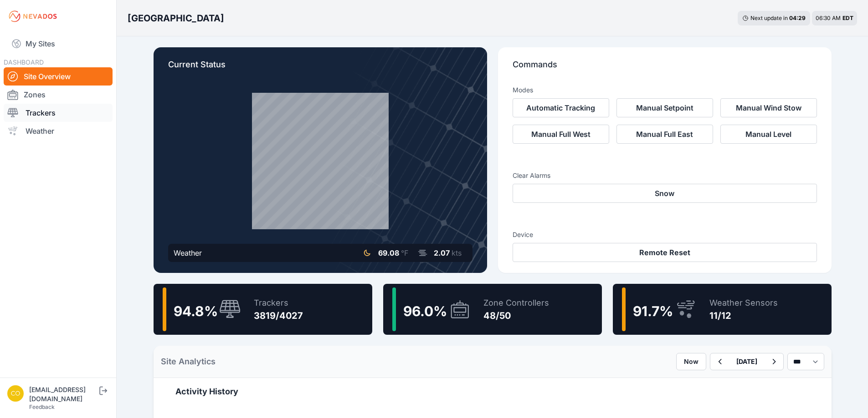 The height and width of the screenshot is (418, 868). Describe the element at coordinates (848, 18) in the screenshot. I see `span: EDT` at that location.